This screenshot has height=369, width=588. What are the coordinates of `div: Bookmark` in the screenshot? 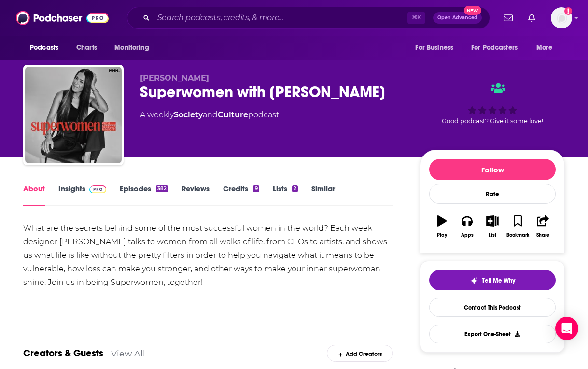 It's located at (517, 235).